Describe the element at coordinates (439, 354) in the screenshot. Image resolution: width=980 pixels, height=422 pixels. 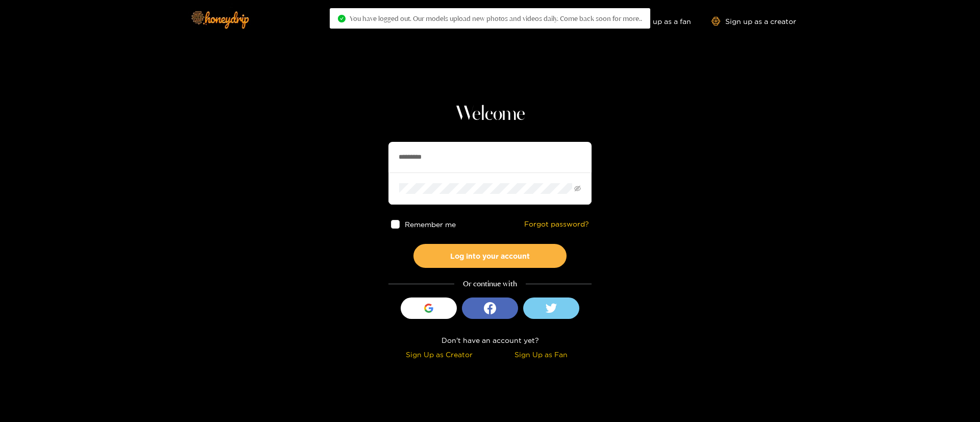
I see `div: Sign Up as Creator` at that location.